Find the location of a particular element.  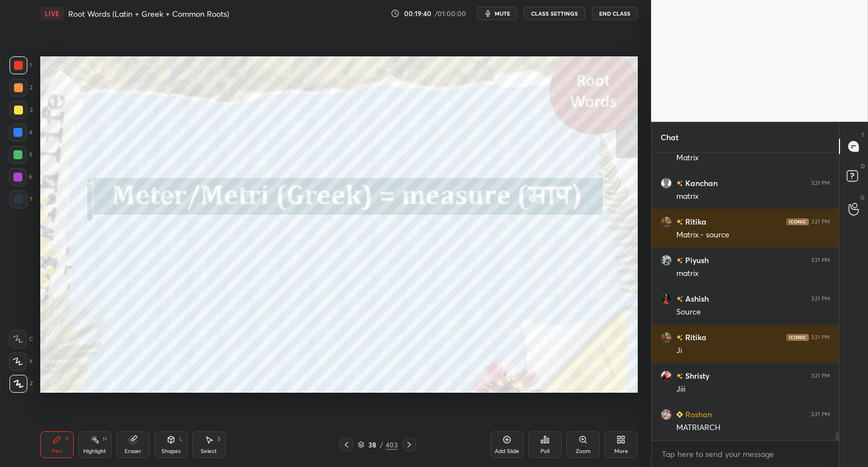

p: G is located at coordinates (862, 197).